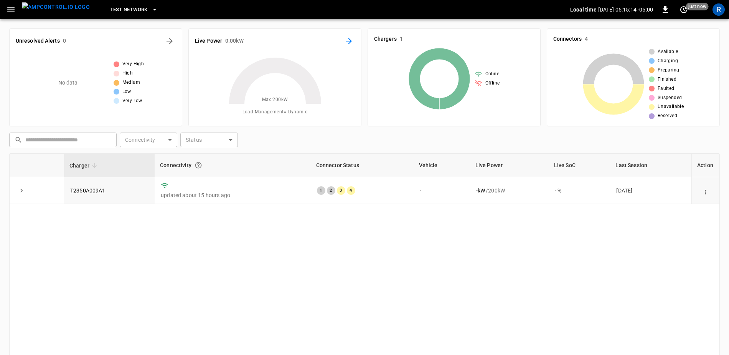 The height and width of the screenshot is (355, 729). What do you see at coordinates (84, 165) in the screenshot?
I see `span: Charger` at bounding box center [84, 165].